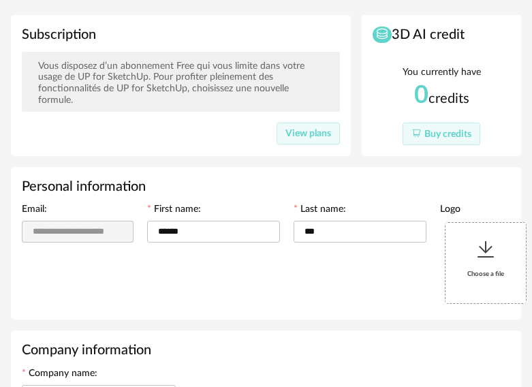 The width and height of the screenshot is (532, 387). What do you see at coordinates (421, 95) in the screenshot?
I see `span: 0` at bounding box center [421, 95].